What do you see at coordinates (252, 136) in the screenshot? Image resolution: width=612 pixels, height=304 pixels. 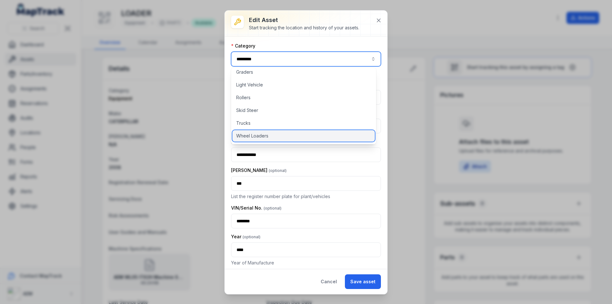 I see `span: Wheel Loaders` at bounding box center [252, 136].